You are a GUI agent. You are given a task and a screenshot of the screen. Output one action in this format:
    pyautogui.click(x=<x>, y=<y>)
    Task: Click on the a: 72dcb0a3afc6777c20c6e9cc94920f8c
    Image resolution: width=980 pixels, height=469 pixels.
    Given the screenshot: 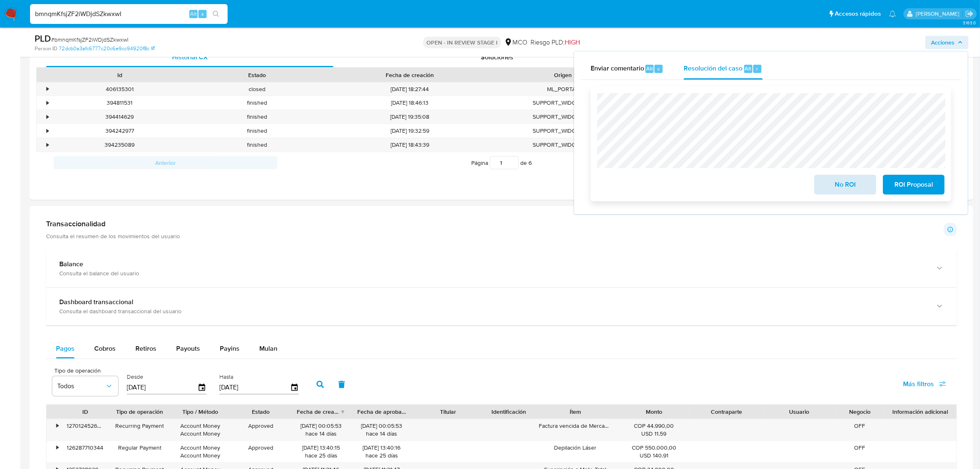 What is the action you would take?
    pyautogui.click(x=107, y=49)
    